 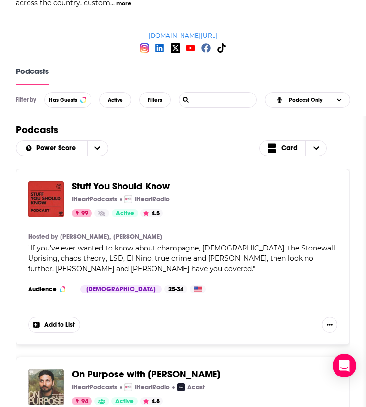 I want to click on span: Podcast Only, so click(x=305, y=100).